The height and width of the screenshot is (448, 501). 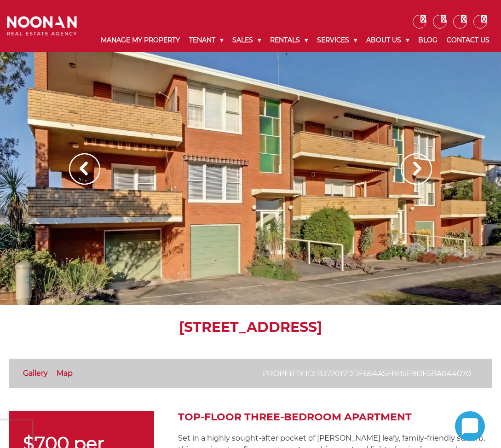 What do you see at coordinates (246, 40) in the screenshot?
I see `a: Sales` at bounding box center [246, 40].